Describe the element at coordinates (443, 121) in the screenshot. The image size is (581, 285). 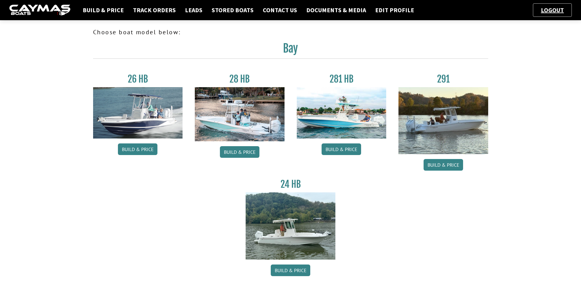
I see `img: 291_Thumbnail.jpg` at that location.